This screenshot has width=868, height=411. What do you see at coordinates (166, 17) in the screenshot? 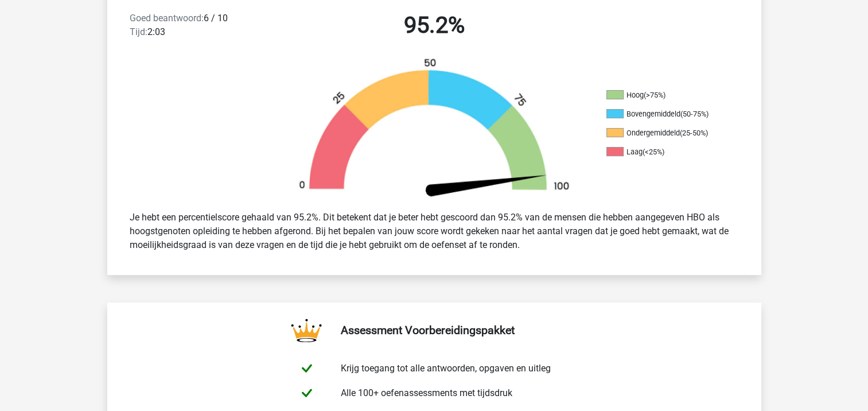
I see `span: Goed beantwoord:` at bounding box center [166, 17].